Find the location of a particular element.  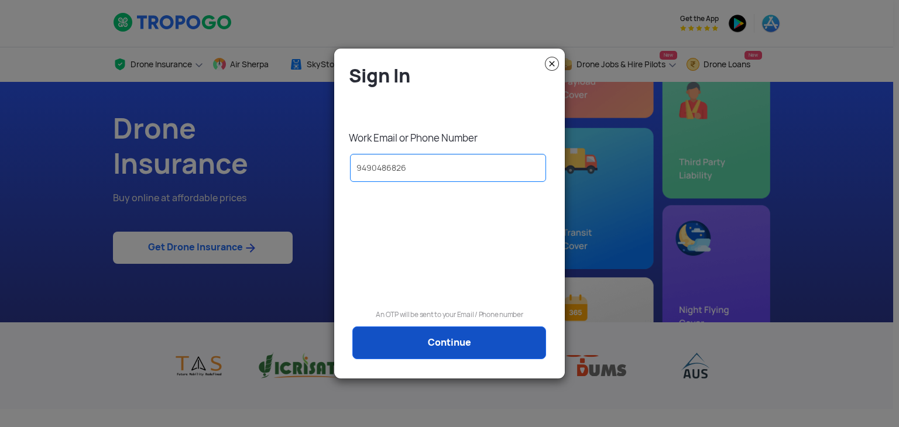

p: Work Email or Phone Number is located at coordinates (452, 138).